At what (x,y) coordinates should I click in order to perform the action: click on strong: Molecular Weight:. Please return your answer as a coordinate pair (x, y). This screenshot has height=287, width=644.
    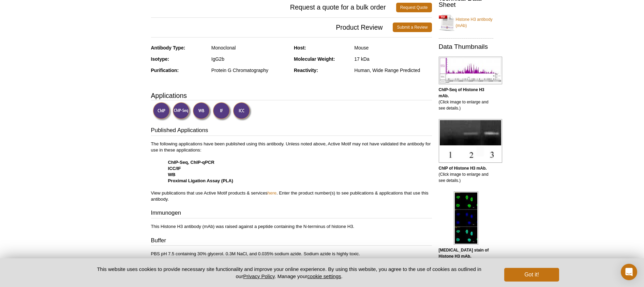
    Looking at the image, I should click on (314, 59).